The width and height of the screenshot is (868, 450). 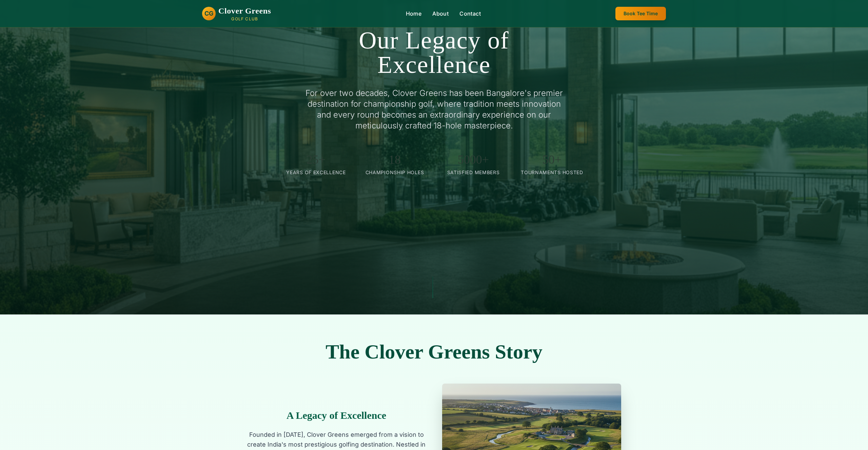 I want to click on h1: Clover Greens, so click(x=245, y=11).